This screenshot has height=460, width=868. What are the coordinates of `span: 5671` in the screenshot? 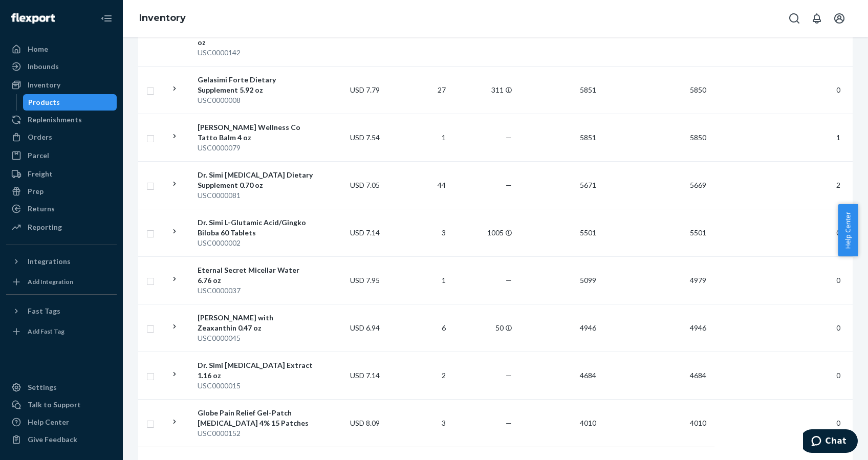 It's located at (589, 184).